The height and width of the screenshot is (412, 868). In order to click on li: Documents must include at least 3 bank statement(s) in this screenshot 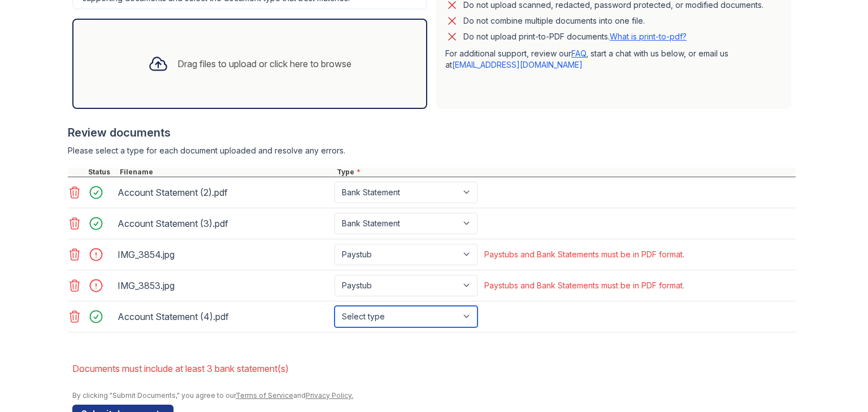, I will do `click(434, 369)`.